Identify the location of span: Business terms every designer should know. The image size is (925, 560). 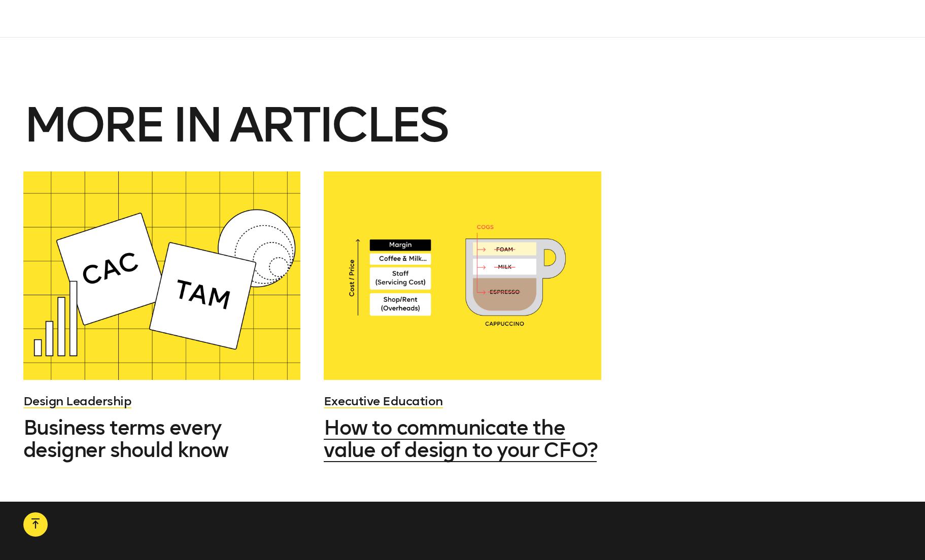
(126, 439).